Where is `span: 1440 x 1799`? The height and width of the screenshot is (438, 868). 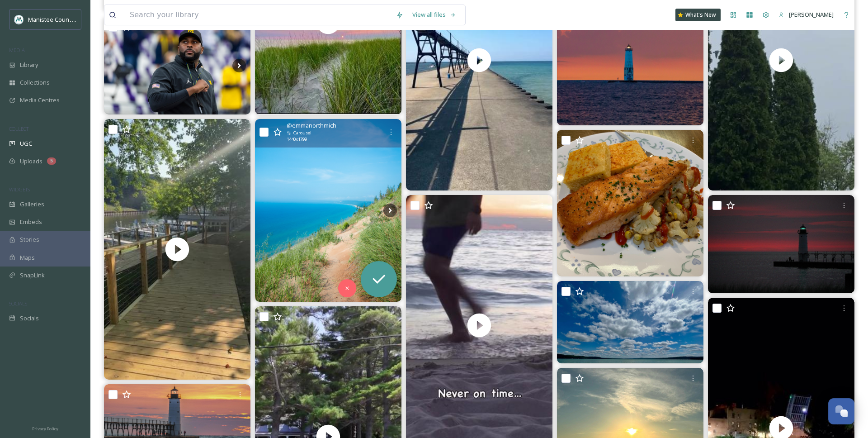
span: 1440 x 1799 is located at coordinates (296, 139).